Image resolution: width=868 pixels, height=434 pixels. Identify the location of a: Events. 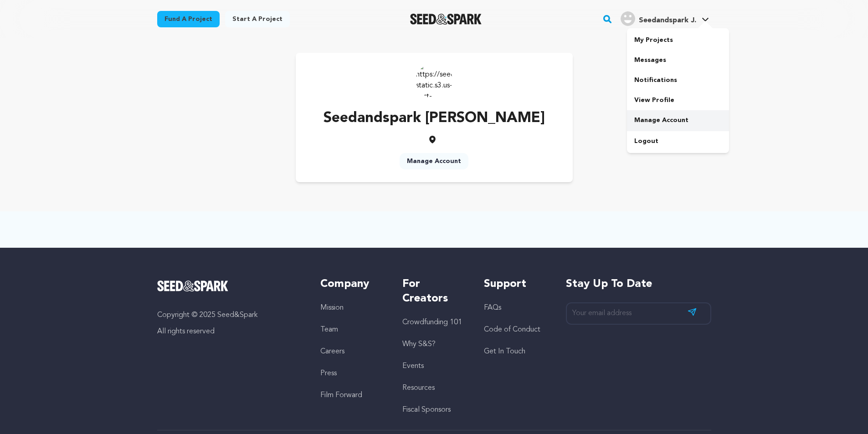
(412, 366).